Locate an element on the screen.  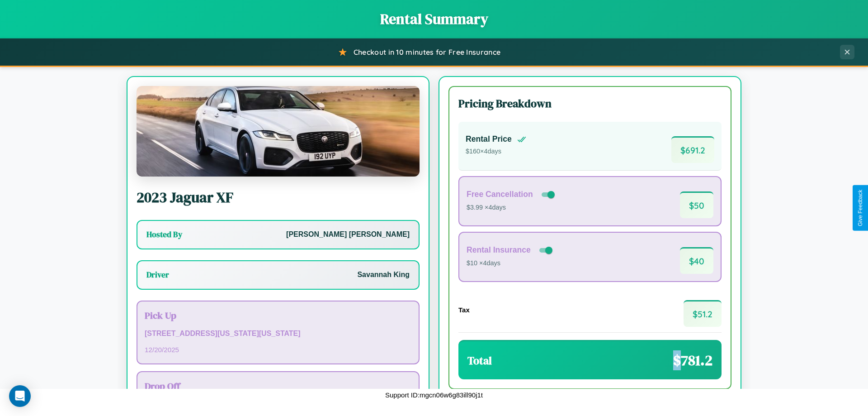
span: $ 51.2 is located at coordinates (703, 313).